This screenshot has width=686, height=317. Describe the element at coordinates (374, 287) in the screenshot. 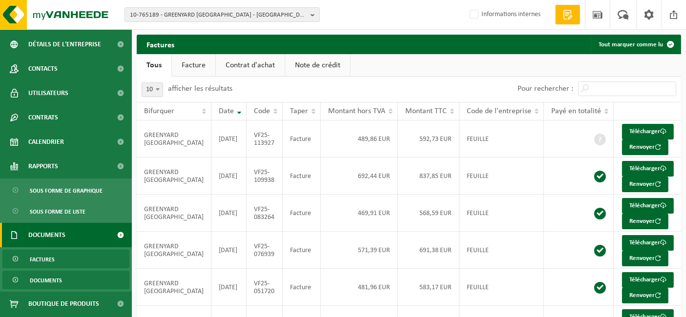

I see `font: 481,96 EUR` at that location.